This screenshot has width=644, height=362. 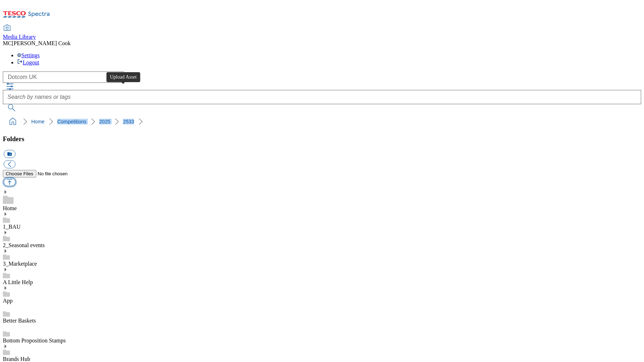 I want to click on a: 2533, so click(x=128, y=122).